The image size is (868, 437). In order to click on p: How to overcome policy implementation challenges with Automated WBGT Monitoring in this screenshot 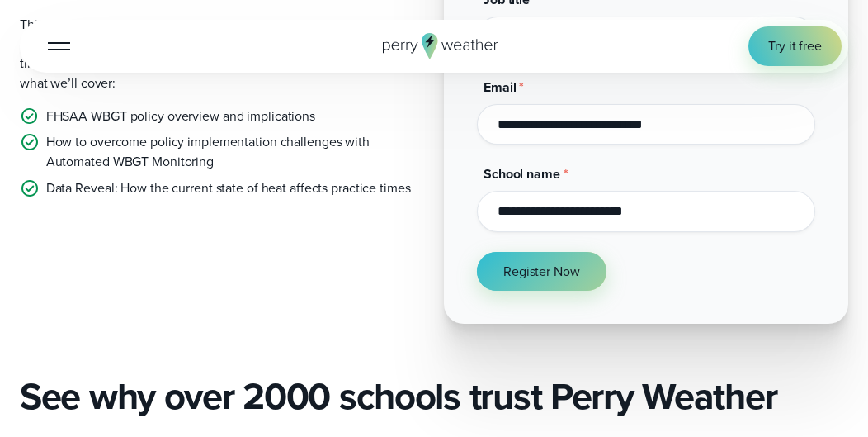, I will do `click(235, 151)`.